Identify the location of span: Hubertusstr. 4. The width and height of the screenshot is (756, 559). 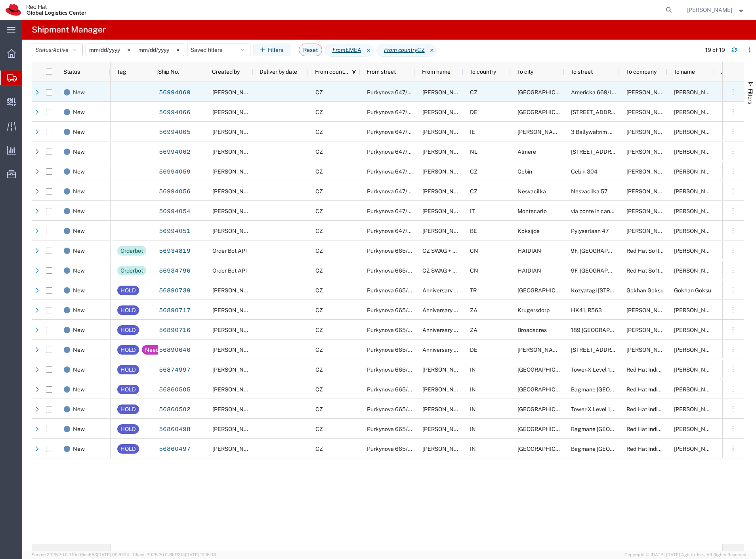
(597, 350).